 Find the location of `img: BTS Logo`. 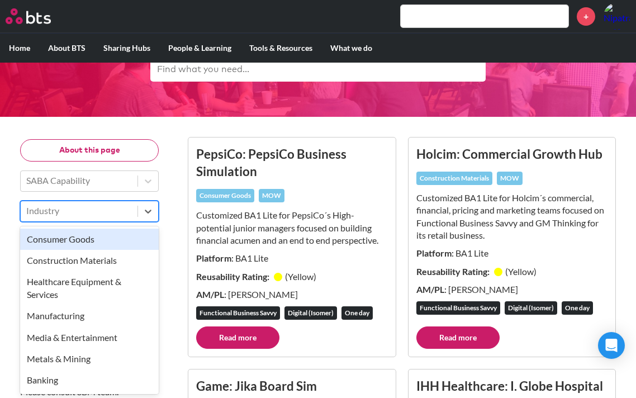

img: BTS Logo is located at coordinates (28, 16).